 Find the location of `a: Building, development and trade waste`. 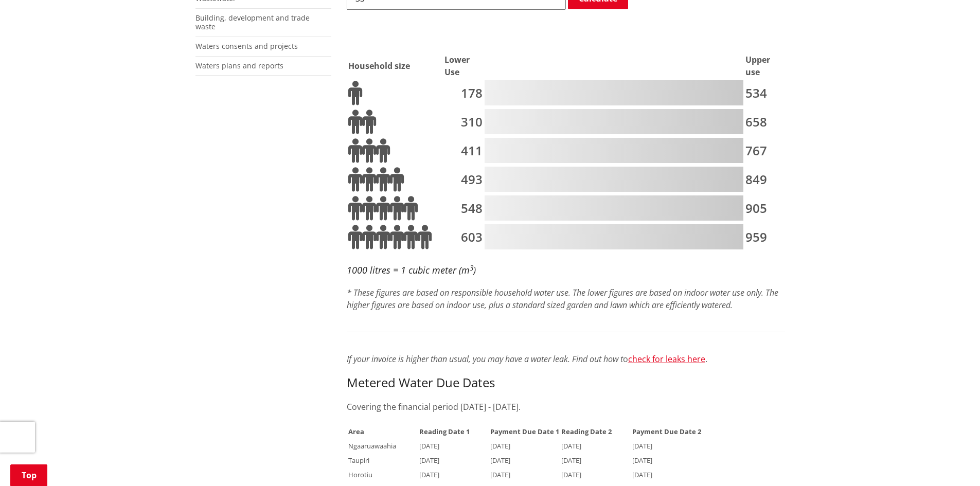

a: Building, development and trade waste is located at coordinates (252, 23).